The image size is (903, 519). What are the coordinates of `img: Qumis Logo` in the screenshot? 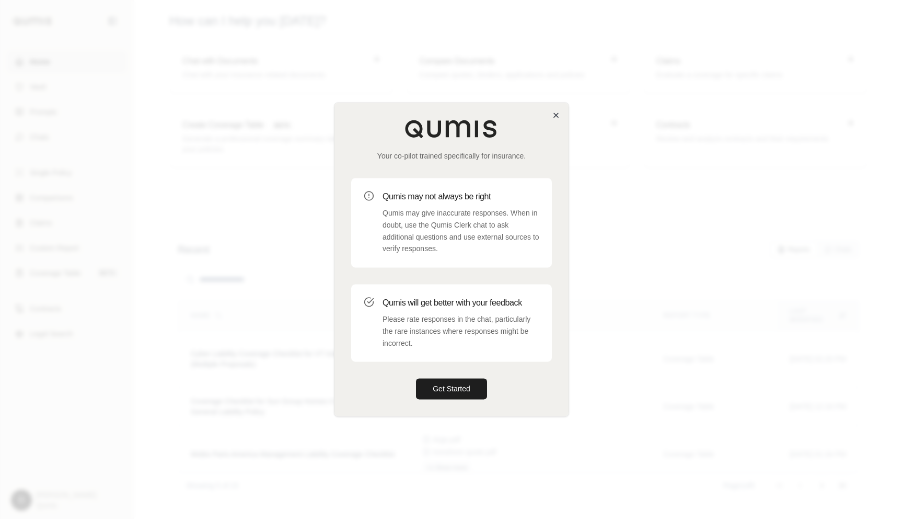 It's located at (452, 129).